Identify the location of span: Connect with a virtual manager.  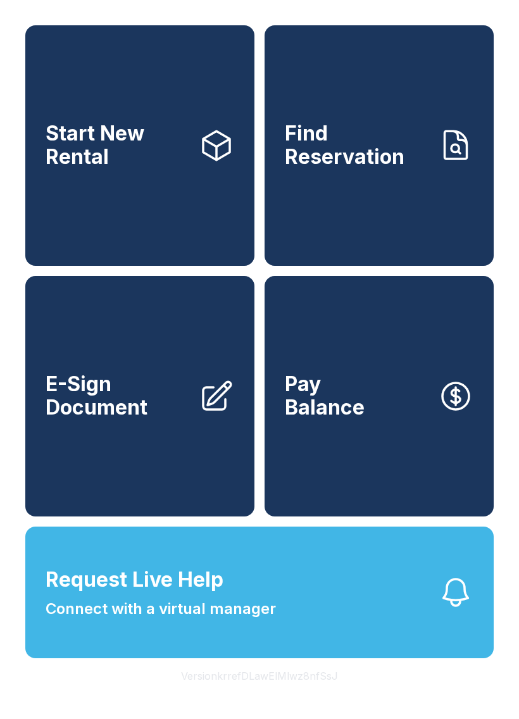
(161, 609).